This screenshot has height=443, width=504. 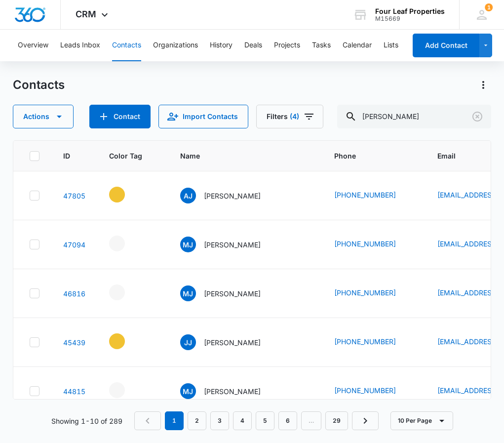 What do you see at coordinates (391, 46) in the screenshot?
I see `button: Lists` at bounding box center [391, 46].